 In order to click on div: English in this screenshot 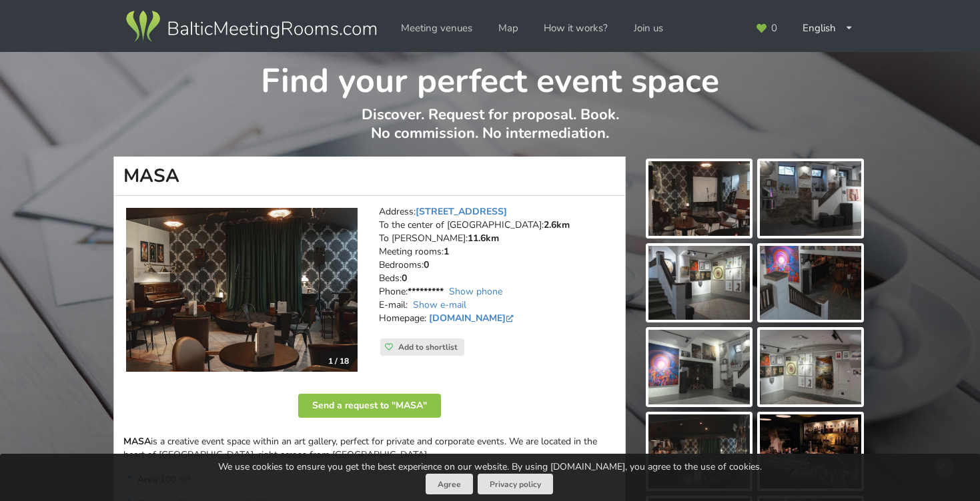, I will do `click(828, 28)`.